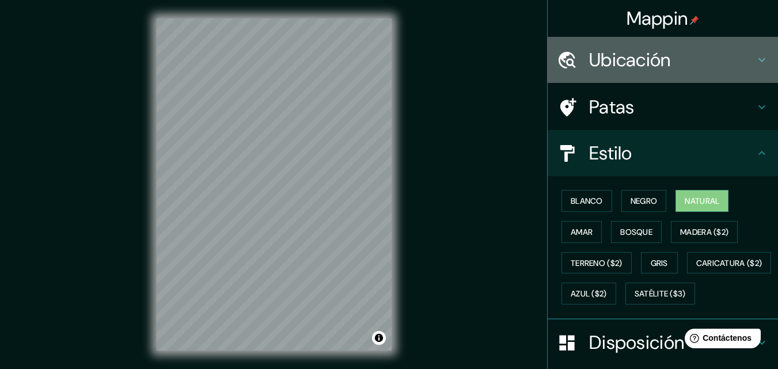  I want to click on button: Satélite ($3), so click(660, 294).